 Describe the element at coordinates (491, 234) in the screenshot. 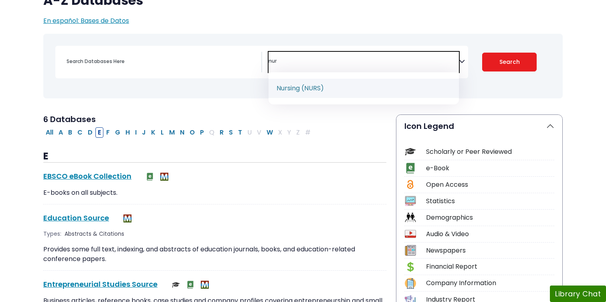

I see `div: Audio & Video` at that location.